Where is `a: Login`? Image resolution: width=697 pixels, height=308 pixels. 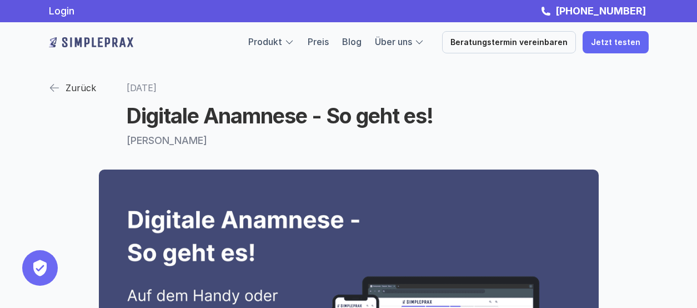
a: Login is located at coordinates (62, 11).